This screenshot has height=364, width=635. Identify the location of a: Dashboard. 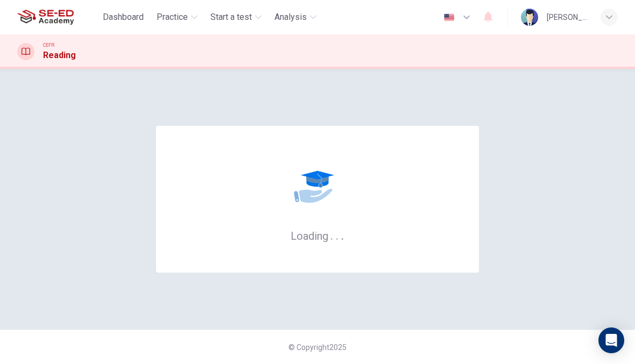
(123, 17).